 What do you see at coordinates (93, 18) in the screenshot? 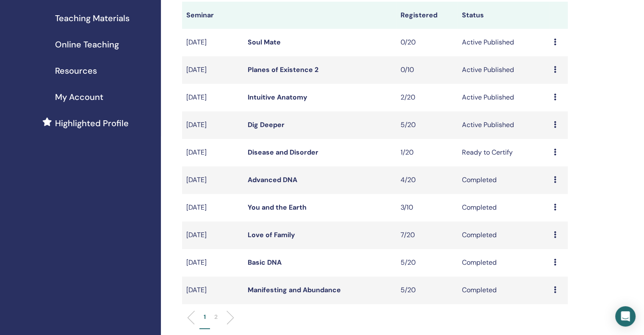
I see `span: Teaching Materials` at bounding box center [93, 18].